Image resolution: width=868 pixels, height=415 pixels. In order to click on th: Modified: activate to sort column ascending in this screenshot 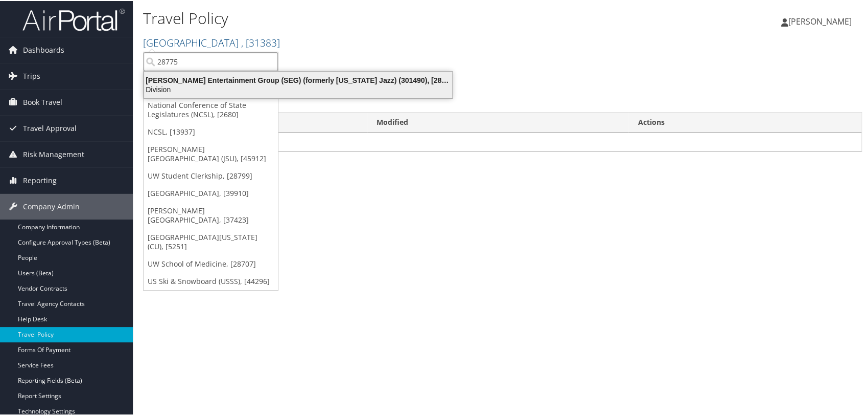, I will do `click(498, 121)`.